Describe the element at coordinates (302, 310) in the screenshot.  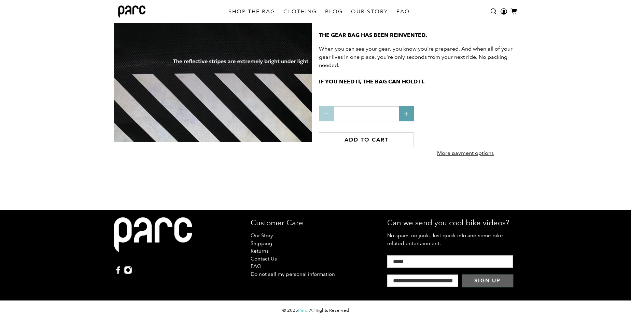
I see `a: Parc` at that location.